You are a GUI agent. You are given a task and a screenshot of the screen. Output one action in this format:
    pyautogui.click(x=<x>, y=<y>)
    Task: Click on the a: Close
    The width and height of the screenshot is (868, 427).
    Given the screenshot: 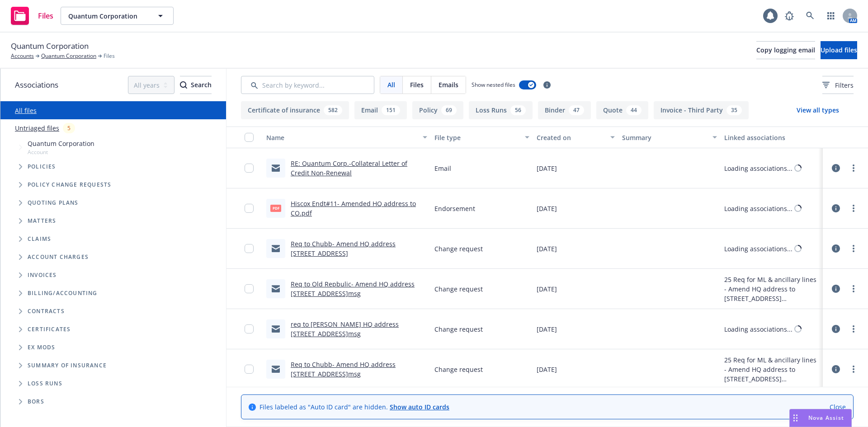 What is the action you would take?
    pyautogui.click(x=838, y=407)
    